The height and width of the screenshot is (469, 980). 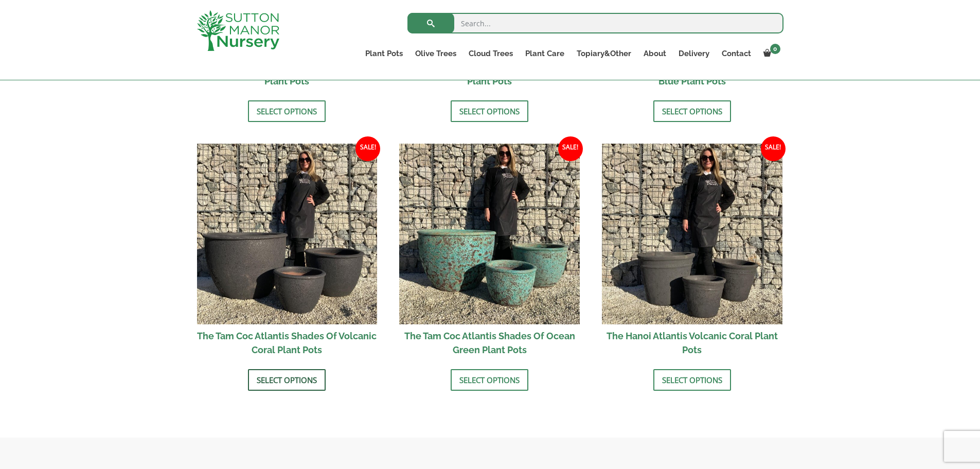 What do you see at coordinates (692, 252) in the screenshot?
I see `a: Sale! The Hanoi Atlantis Volcanic Coral Plant Pots` at bounding box center [692, 252].